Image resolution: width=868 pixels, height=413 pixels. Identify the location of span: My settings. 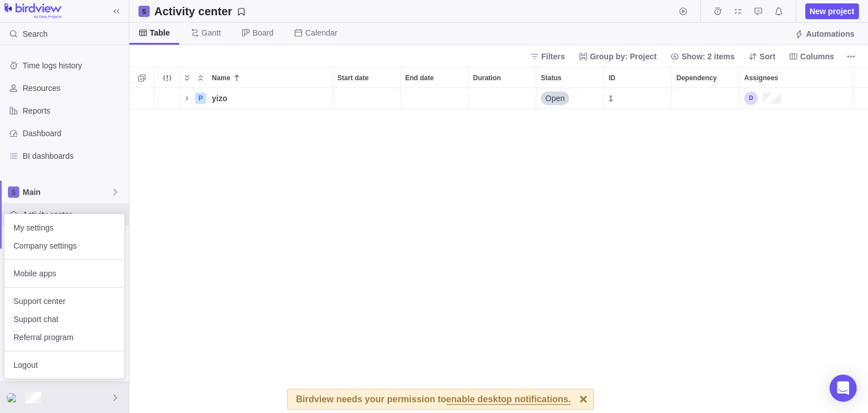
(65, 228).